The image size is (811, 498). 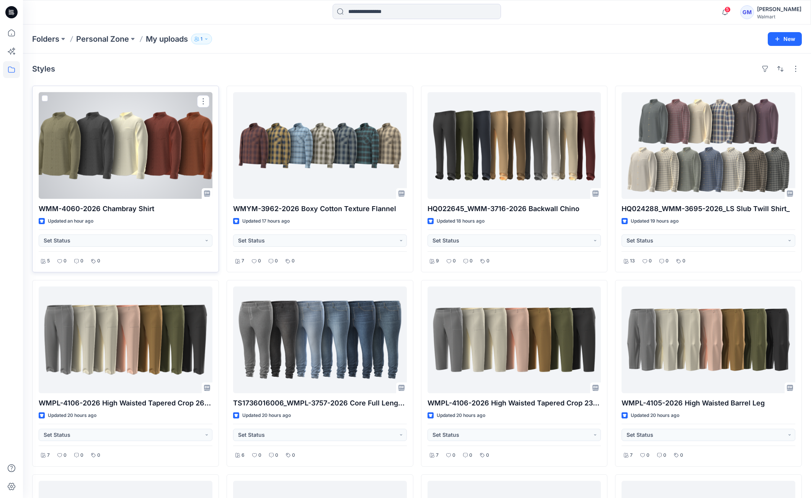 What do you see at coordinates (126, 209) in the screenshot?
I see `p: WMM-4060-2026 Chambray Shirt` at bounding box center [126, 209].